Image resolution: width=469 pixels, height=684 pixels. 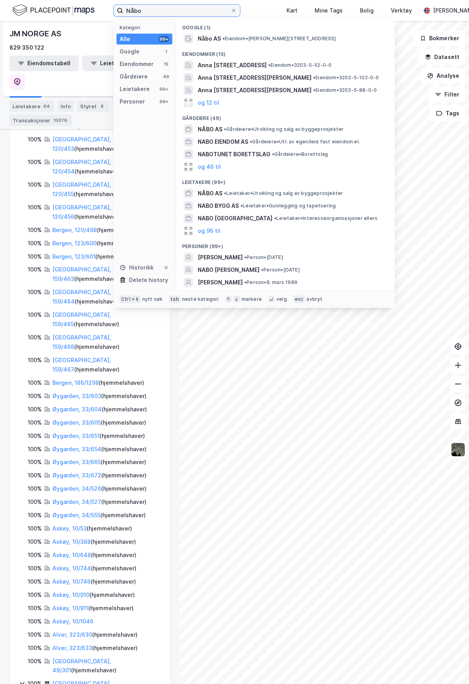 I want to click on div: Eiendommer, so click(x=136, y=64).